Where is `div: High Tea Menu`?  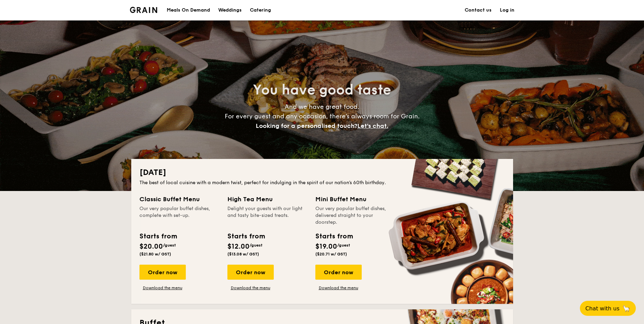
div: High Tea Menu is located at coordinates (267, 199).